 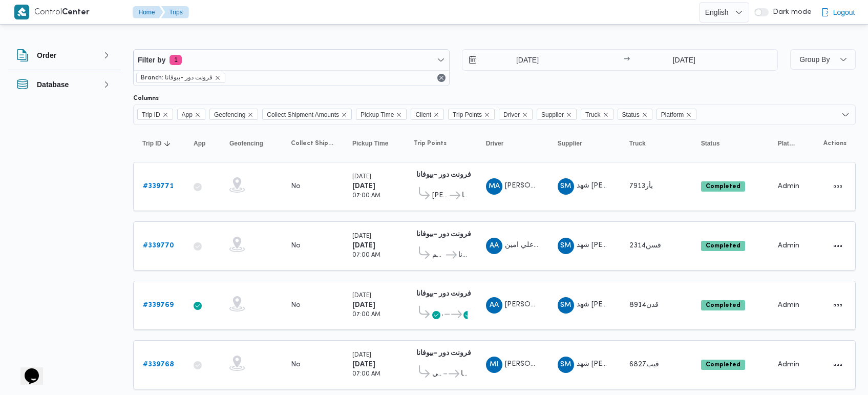 I want to click on span: Actions, so click(x=835, y=143).